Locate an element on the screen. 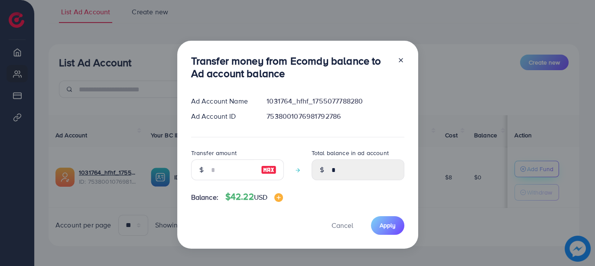 The image size is (595, 266). span: Cancel is located at coordinates (342, 225).